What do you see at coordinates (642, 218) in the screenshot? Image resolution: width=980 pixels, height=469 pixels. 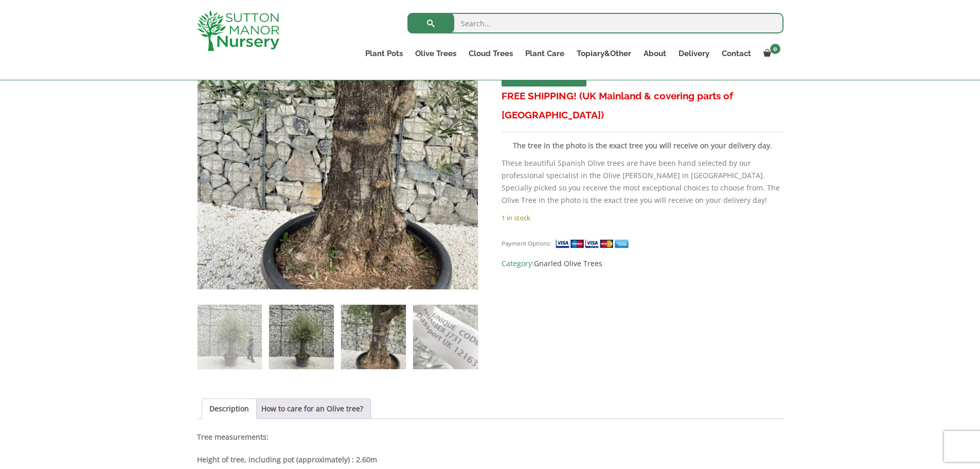 I see `p: 1 in stock` at bounding box center [642, 218].